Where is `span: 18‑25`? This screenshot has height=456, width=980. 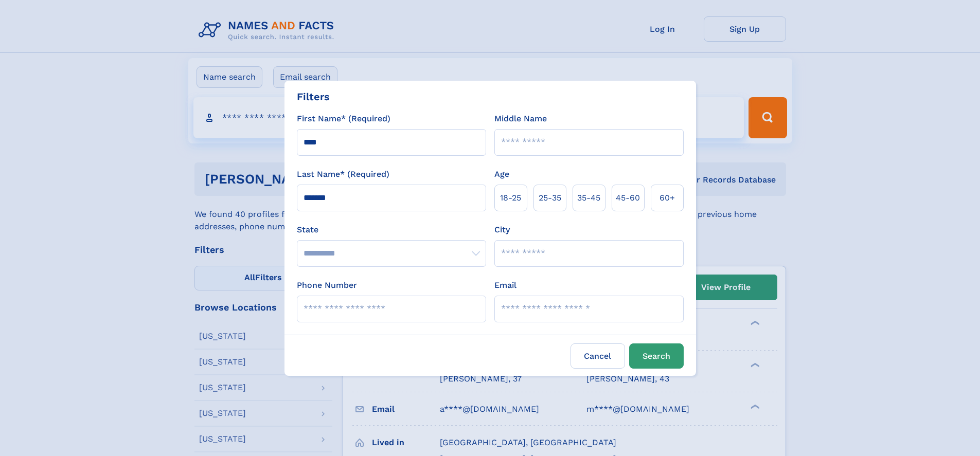
span: 18‑25 is located at coordinates (510, 198).